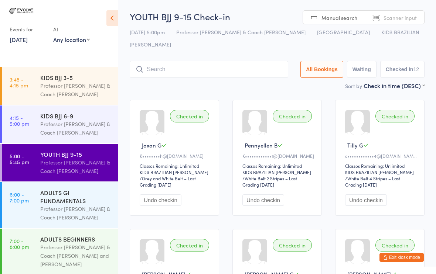 Image resolution: width=436 pixels, height=274 pixels. Describe the element at coordinates (76, 154) in the screenshot. I see `div: YOUTH BJJ 9-15` at that location.